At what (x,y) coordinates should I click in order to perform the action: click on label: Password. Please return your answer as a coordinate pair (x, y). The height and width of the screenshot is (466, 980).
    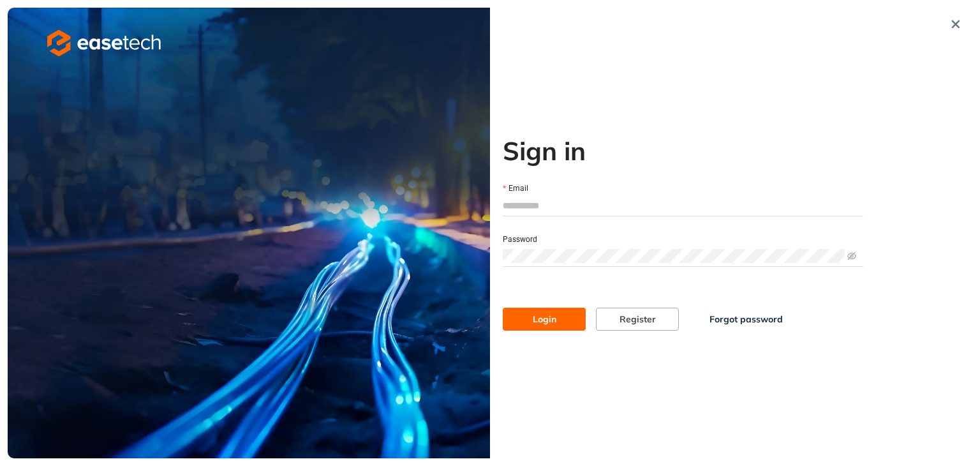
    Looking at the image, I should click on (520, 239).